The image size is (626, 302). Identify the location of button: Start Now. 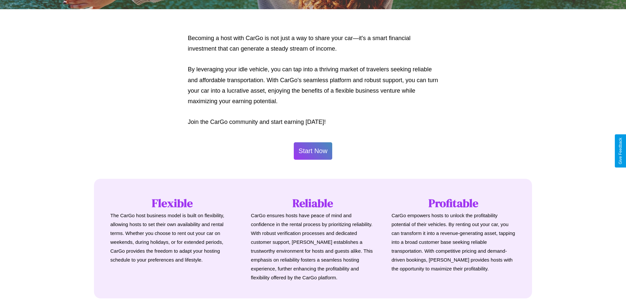
(313, 151).